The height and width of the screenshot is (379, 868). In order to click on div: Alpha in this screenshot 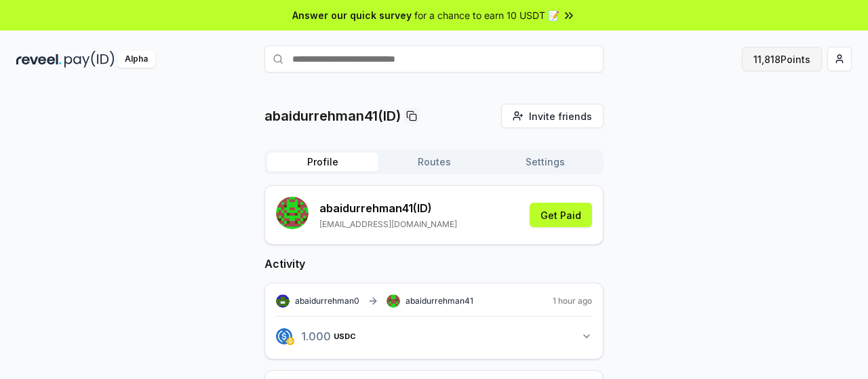, I will do `click(137, 59)`.